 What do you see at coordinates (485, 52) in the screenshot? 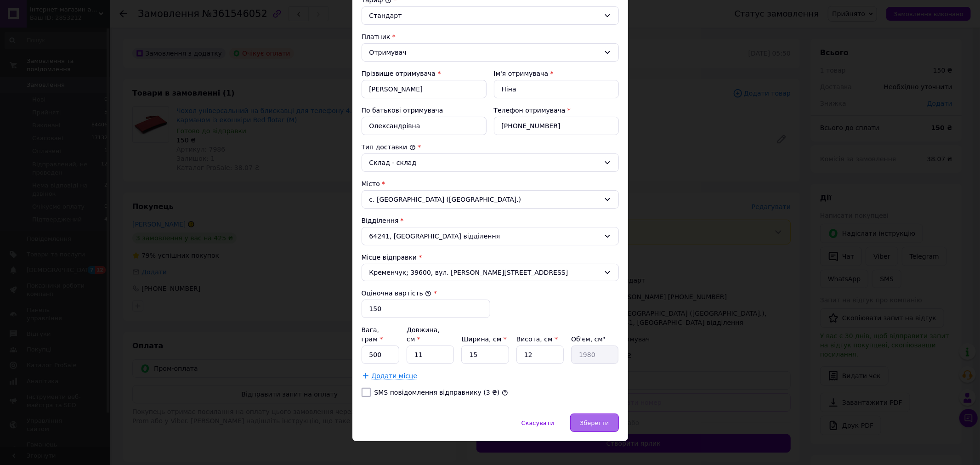
I see `div: Отримувач` at bounding box center [485, 52].